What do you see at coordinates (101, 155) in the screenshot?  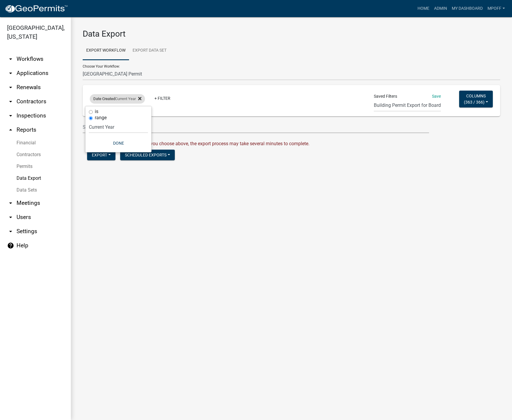 I see `button: Export` at bounding box center [101, 155].